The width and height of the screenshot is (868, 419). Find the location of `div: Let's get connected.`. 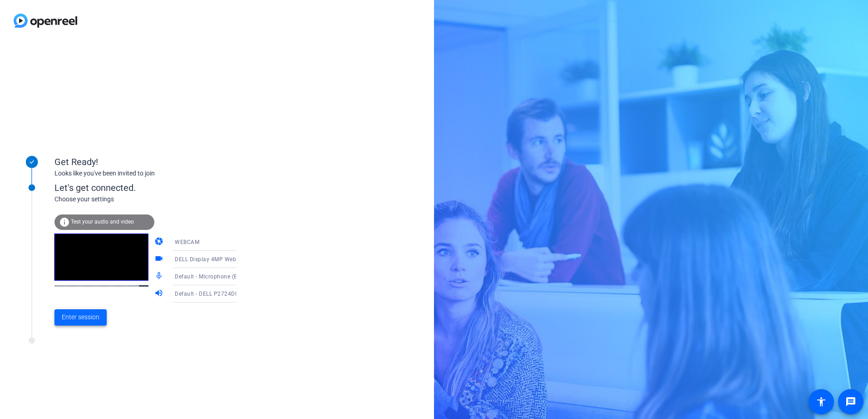

div: Let's get connected. is located at coordinates (154, 188).